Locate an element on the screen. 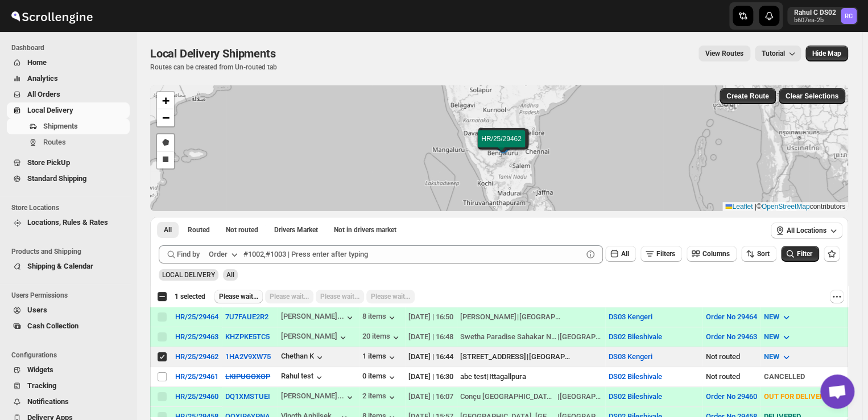 Image resolution: width=868 pixels, height=420 pixels. button: Clear Selections is located at coordinates (812, 96).